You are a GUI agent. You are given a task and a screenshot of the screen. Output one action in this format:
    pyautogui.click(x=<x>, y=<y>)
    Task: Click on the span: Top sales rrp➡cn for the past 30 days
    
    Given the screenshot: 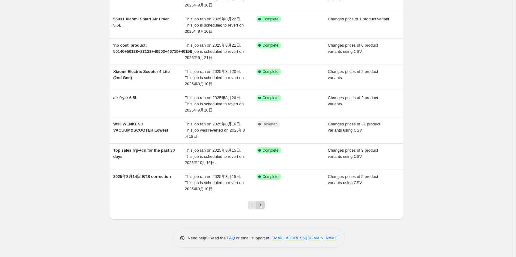 What is the action you would take?
    pyautogui.click(x=144, y=153)
    